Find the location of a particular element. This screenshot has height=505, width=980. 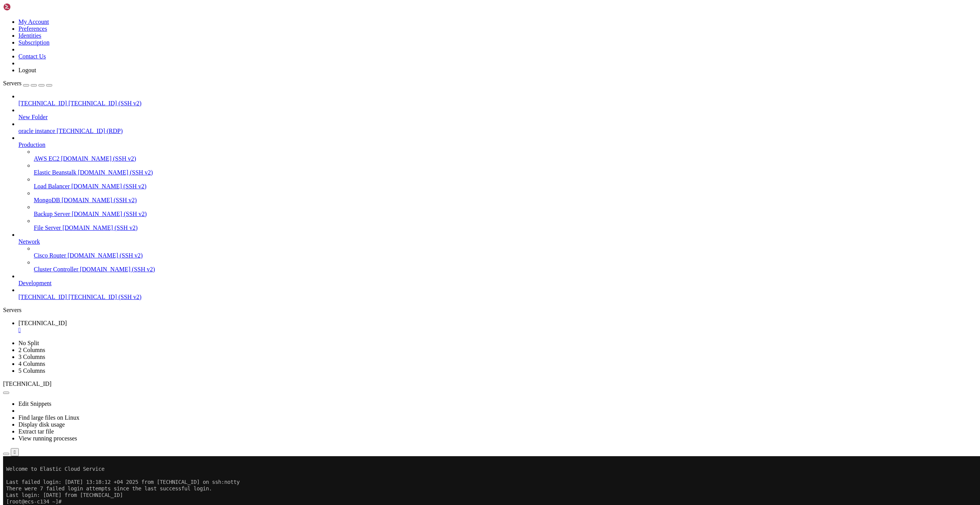

span: Cisco Router is located at coordinates (50, 255).